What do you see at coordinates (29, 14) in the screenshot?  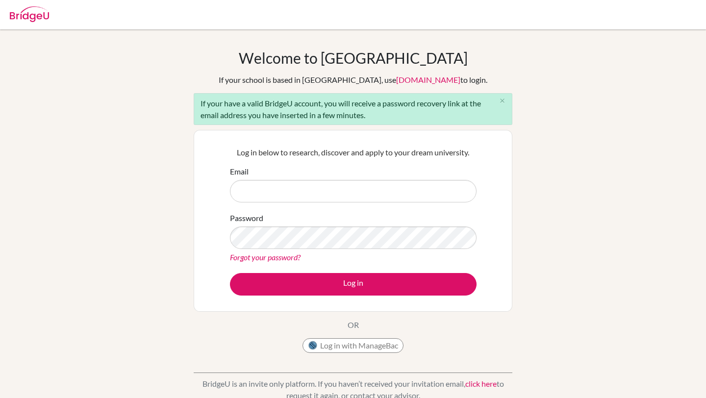 I see `img: Bridge-U` at bounding box center [29, 14].